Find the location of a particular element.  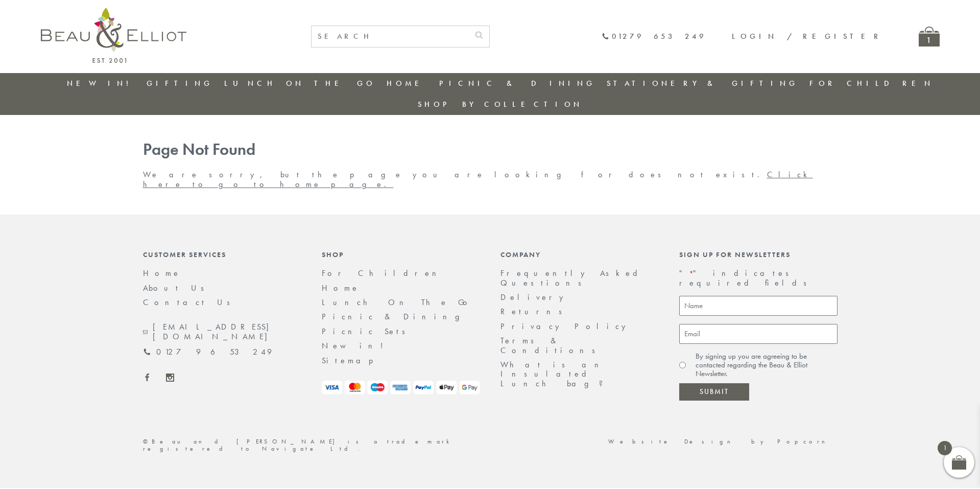

img: payment-logos.png is located at coordinates (401, 387).